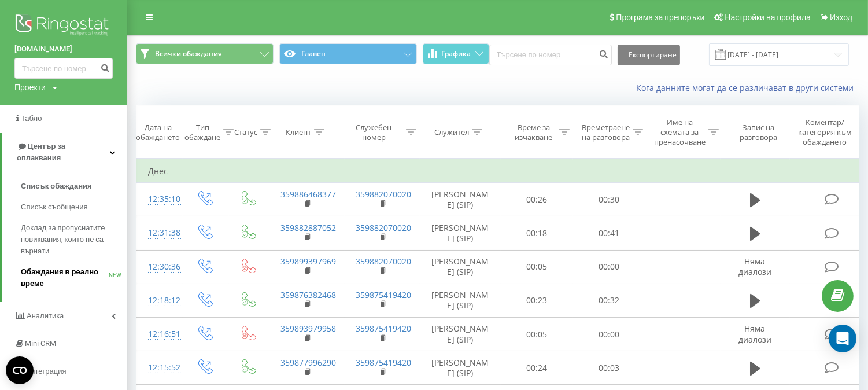  Describe the element at coordinates (609, 300) in the screenshot. I see `td: 00:32` at that location.